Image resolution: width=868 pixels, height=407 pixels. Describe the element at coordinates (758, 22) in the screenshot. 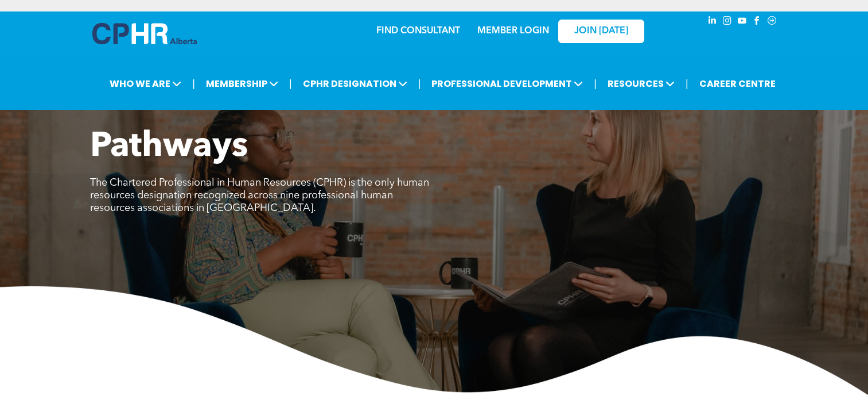

I see `a: facebook` at that location.